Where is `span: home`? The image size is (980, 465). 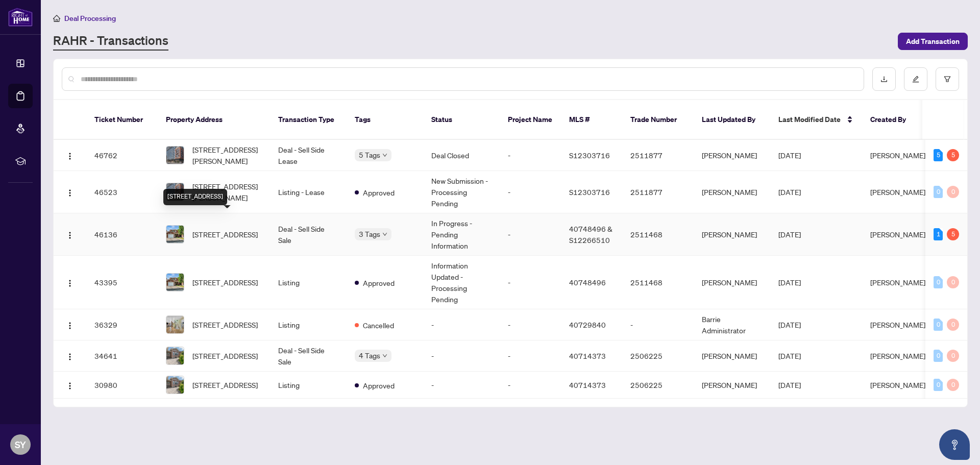 span: home is located at coordinates (56, 18).